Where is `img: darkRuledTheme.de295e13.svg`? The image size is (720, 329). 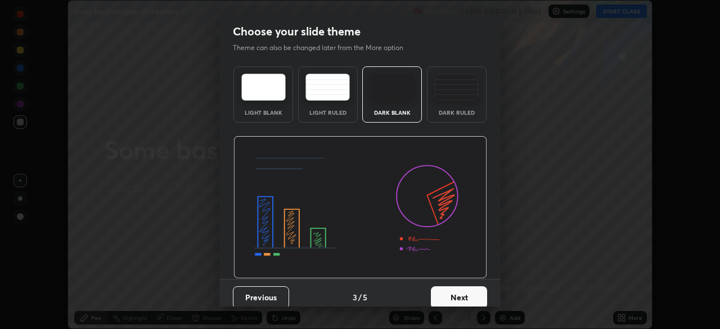 img: darkRuledTheme.de295e13.svg is located at coordinates (456, 87).